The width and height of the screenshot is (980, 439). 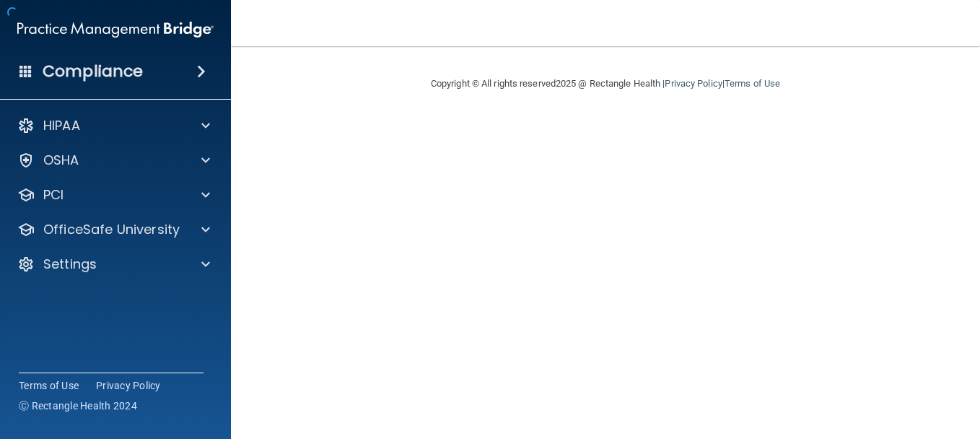 What do you see at coordinates (113, 230) in the screenshot?
I see `a: OfficeSafe University` at bounding box center [113, 230].